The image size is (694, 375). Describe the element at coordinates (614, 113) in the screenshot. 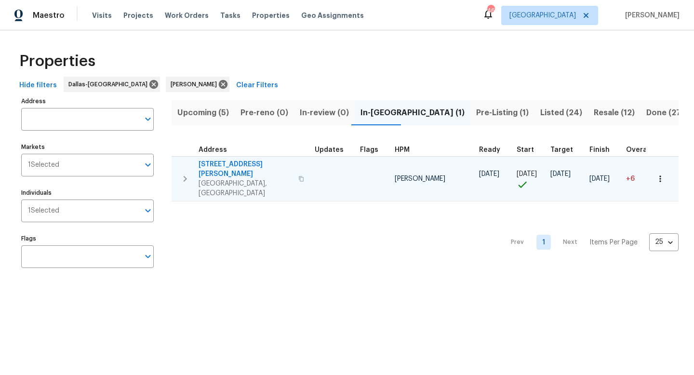

I see `span: Resale (12)` at that location.